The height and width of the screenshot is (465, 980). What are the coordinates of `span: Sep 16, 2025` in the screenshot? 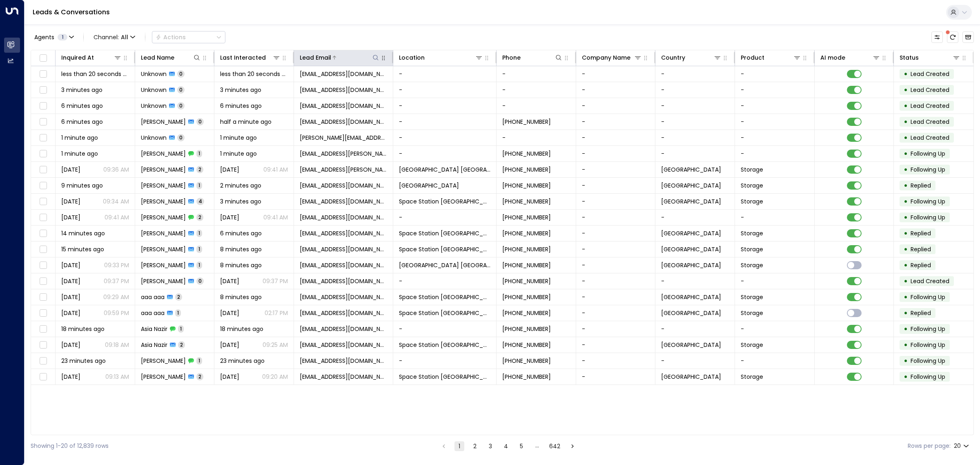 It's located at (230, 217).